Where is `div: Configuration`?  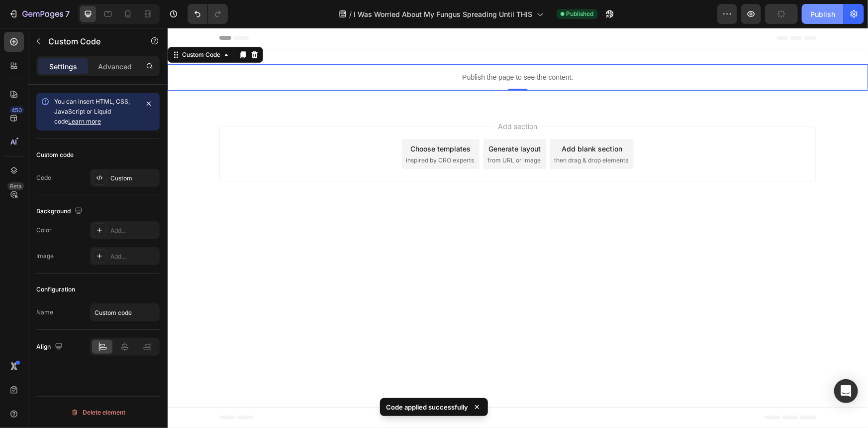 div: Configuration is located at coordinates (55, 290).